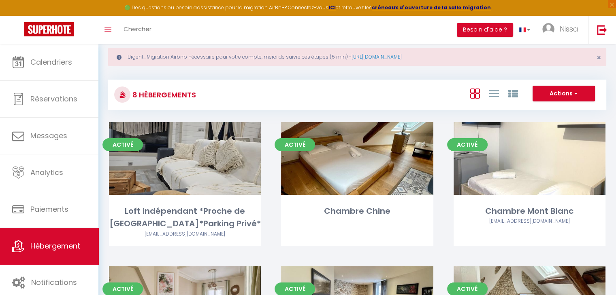 Image resolution: width=616 pixels, height=295 pixels. Describe the element at coordinates (357, 57) in the screenshot. I see `div: Urgent : Migration Airbnb nécessaire pour votre compte, merci de suivre ces étapes (5 min) -` at that location.